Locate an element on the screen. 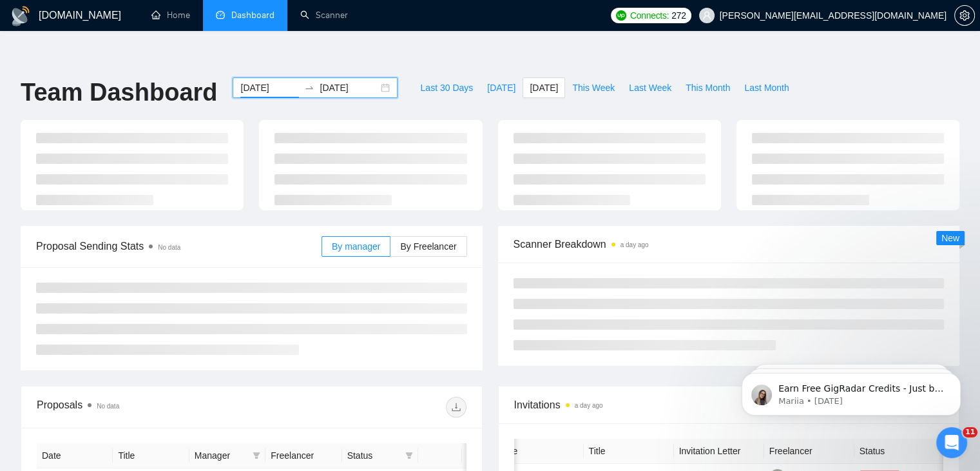 The image size is (980, 471). span: This Week is located at coordinates (594, 88).